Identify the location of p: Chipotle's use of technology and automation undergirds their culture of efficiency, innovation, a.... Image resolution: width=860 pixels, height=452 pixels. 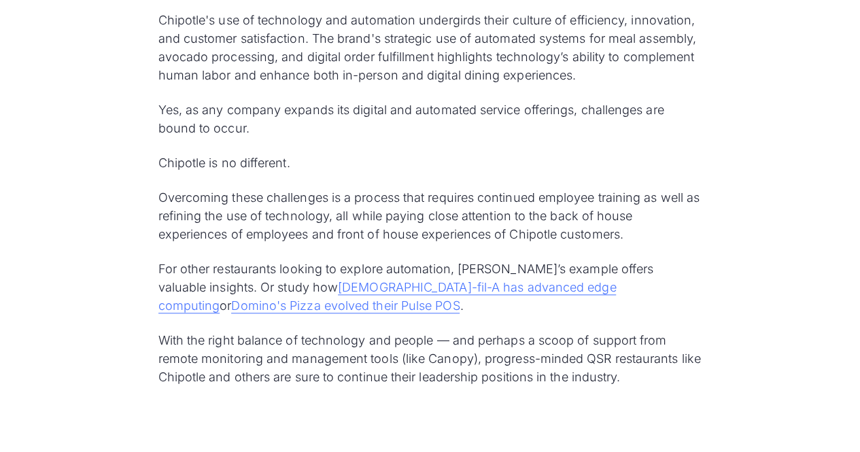
(430, 48).